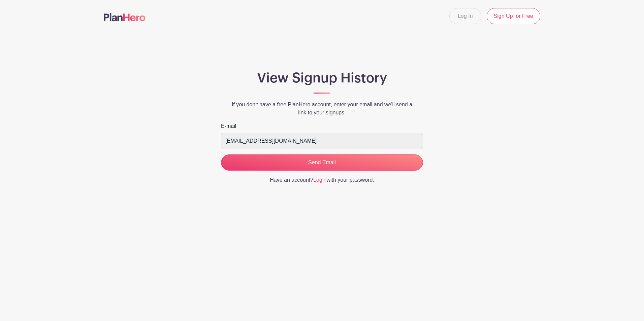  I want to click on input: Send Email, so click(322, 163).